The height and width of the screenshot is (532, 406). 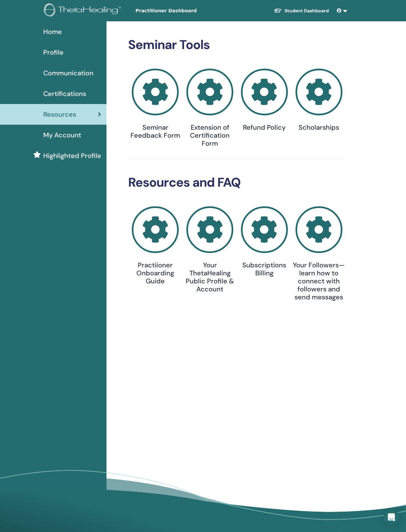 What do you see at coordinates (264, 242) in the screenshot?
I see `a: Subscriptions Billing` at bounding box center [264, 242].